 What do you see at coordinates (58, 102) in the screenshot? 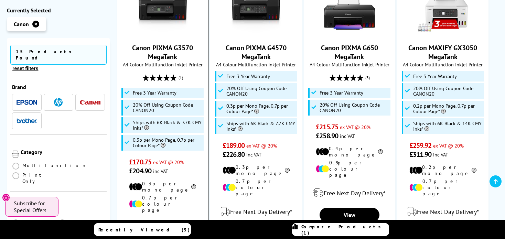
I see `img: HP` at bounding box center [58, 102].